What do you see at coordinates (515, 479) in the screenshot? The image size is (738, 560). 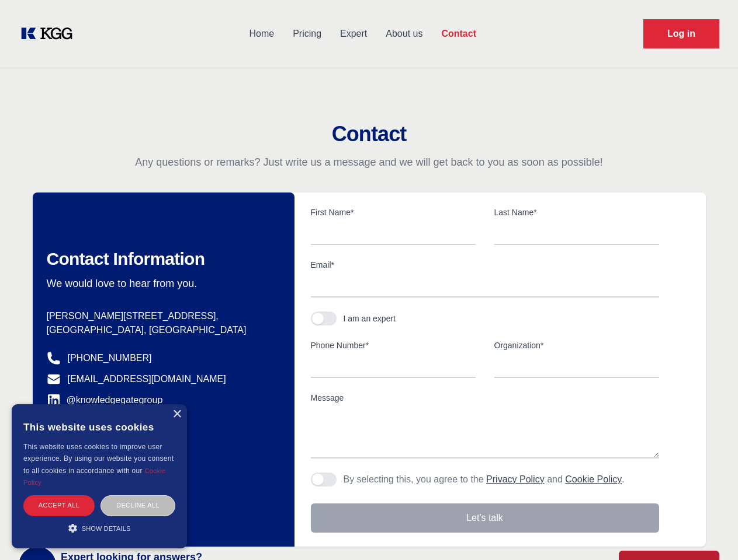 I see `a: Privacy Policy` at bounding box center [515, 479].